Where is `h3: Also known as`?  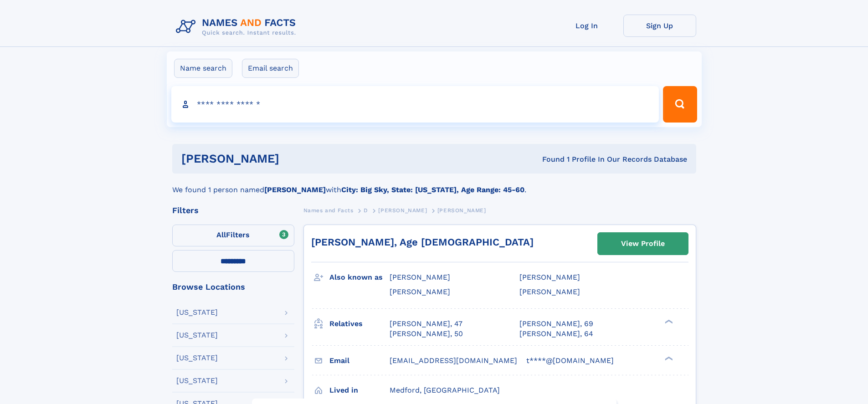
h3: Also known as is located at coordinates (360, 278).